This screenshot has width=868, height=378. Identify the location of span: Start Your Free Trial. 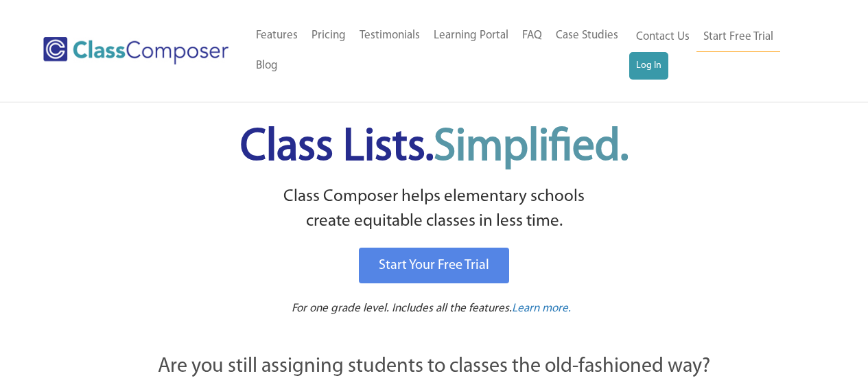
(434, 265).